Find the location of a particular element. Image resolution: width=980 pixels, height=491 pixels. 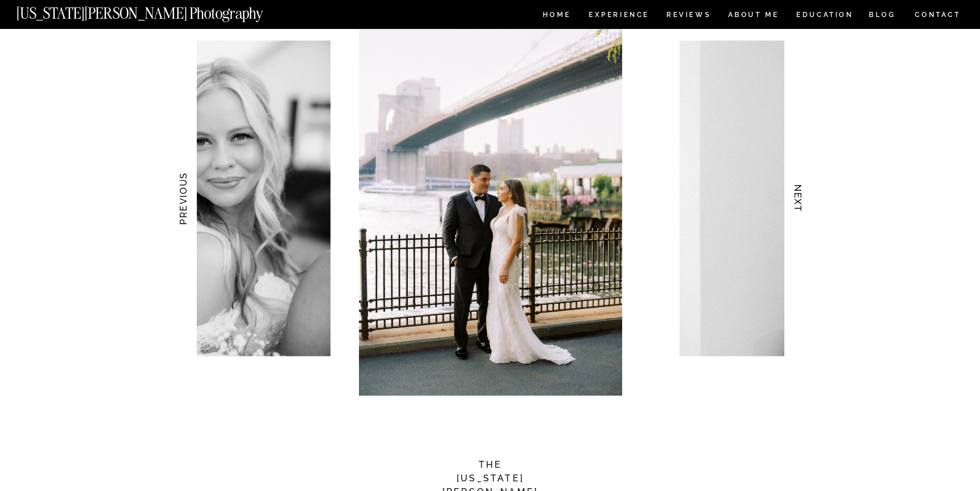

nav: REVIEWS is located at coordinates (688, 16).